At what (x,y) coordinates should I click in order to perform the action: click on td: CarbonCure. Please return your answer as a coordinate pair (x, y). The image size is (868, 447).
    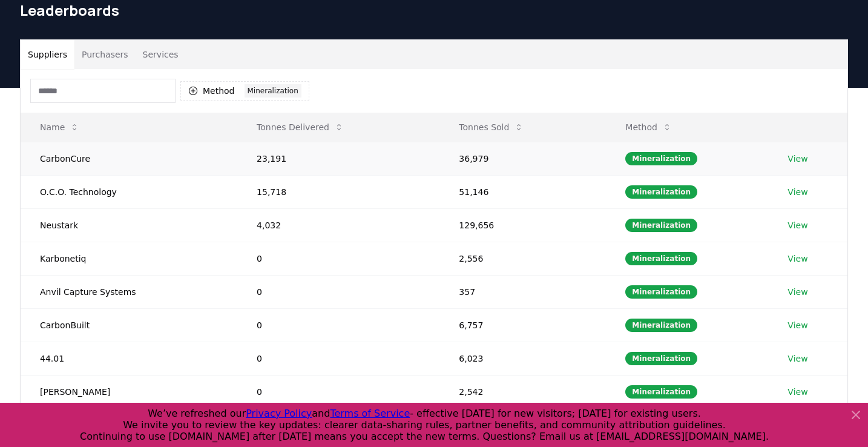
    Looking at the image, I should click on (129, 158).